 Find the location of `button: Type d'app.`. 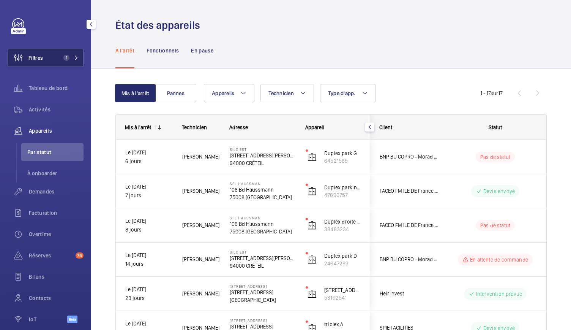

button: Type d'app. is located at coordinates (348, 93).